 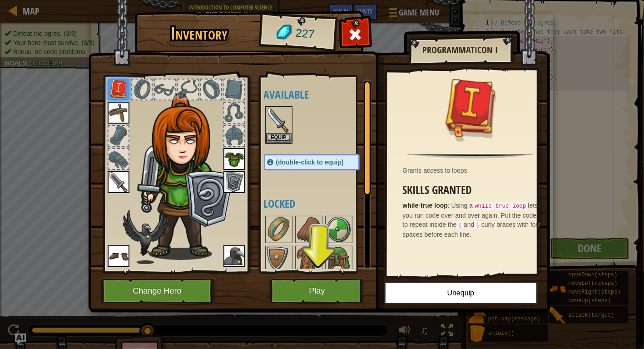 What do you see at coordinates (472, 170) in the screenshot?
I see `div: Grants access to loops.` at bounding box center [472, 170].